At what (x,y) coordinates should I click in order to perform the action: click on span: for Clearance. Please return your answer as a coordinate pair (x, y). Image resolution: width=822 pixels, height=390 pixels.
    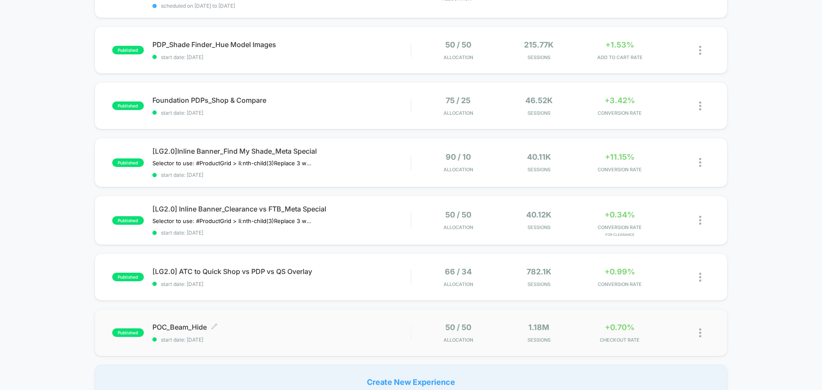
    Looking at the image, I should click on (620, 235).